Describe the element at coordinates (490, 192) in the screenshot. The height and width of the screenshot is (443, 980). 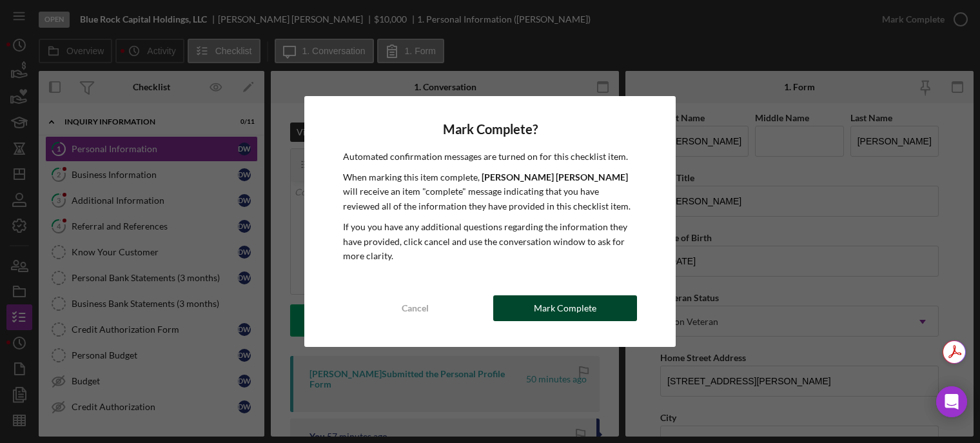
I see `p: When marking this item complete, will receive an item "complete" message indicating that you have...` at that location.